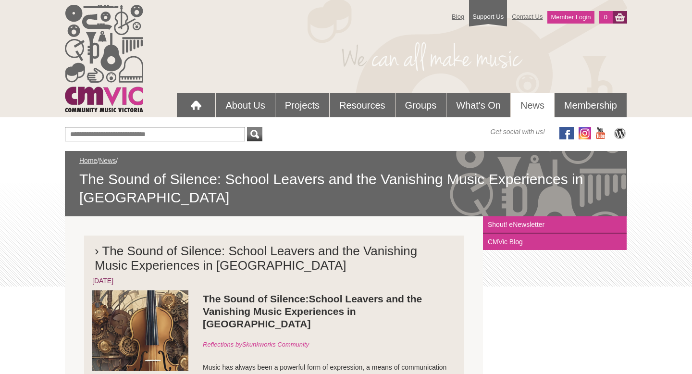  Describe the element at coordinates (458, 16) in the screenshot. I see `a: Blog` at that location.